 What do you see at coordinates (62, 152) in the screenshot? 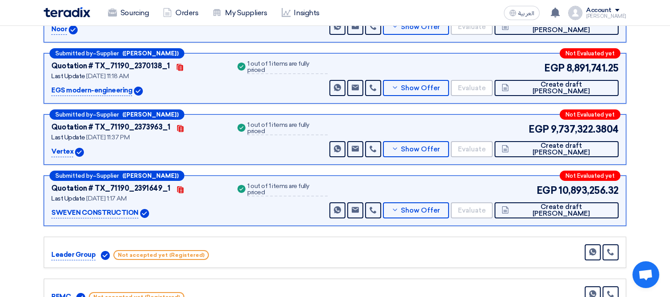
I see `p: Vertex` at bounding box center [62, 152].